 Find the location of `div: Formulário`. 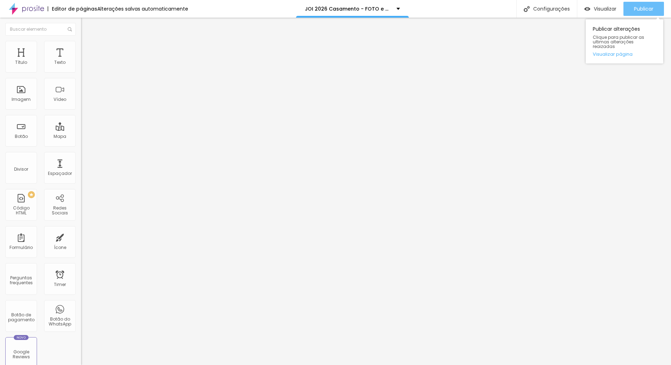

div: Formulário is located at coordinates (21, 247).